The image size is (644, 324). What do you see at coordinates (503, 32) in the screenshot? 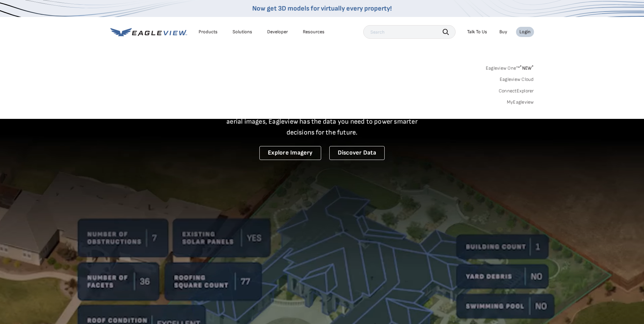
I see `a: Buy` at bounding box center [503, 32].